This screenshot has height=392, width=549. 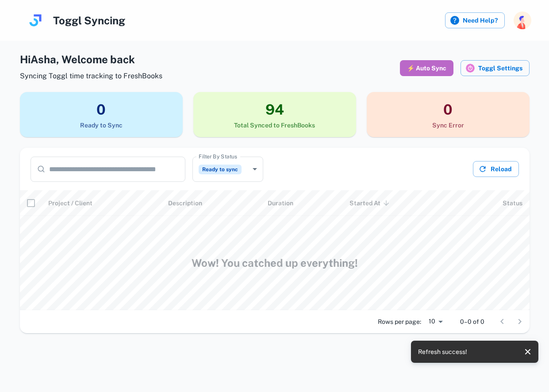 What do you see at coordinates (89, 21) in the screenshot?
I see `h4: Toggl Syncing` at bounding box center [89, 21].